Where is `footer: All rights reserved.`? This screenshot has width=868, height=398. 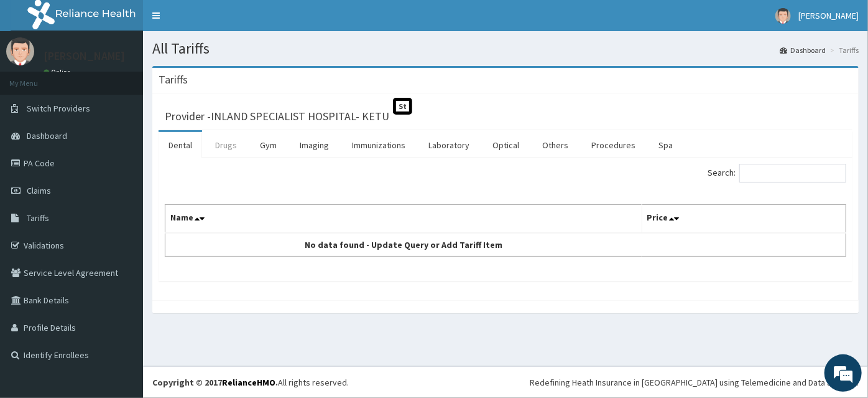 footer: All rights reserved. is located at coordinates (506, 382).